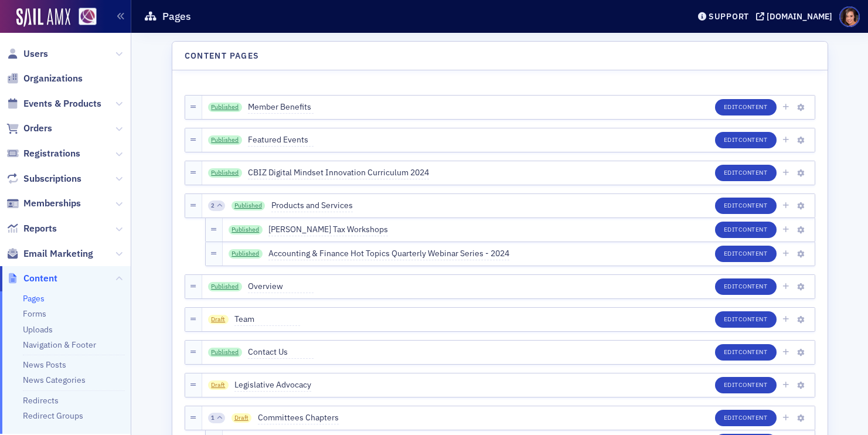  What do you see at coordinates (62, 104) in the screenshot?
I see `span: Events & Products` at bounding box center [62, 104].